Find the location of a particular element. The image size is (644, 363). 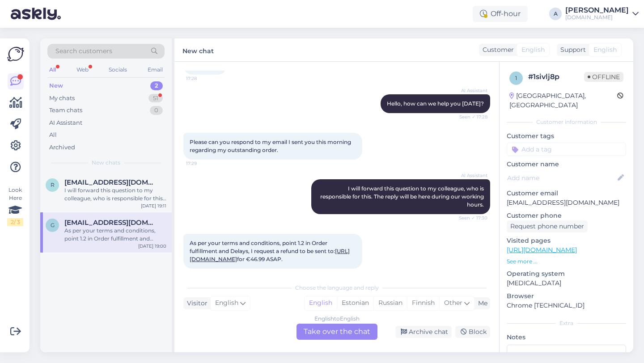

div: Estonian is located at coordinates (355, 303).